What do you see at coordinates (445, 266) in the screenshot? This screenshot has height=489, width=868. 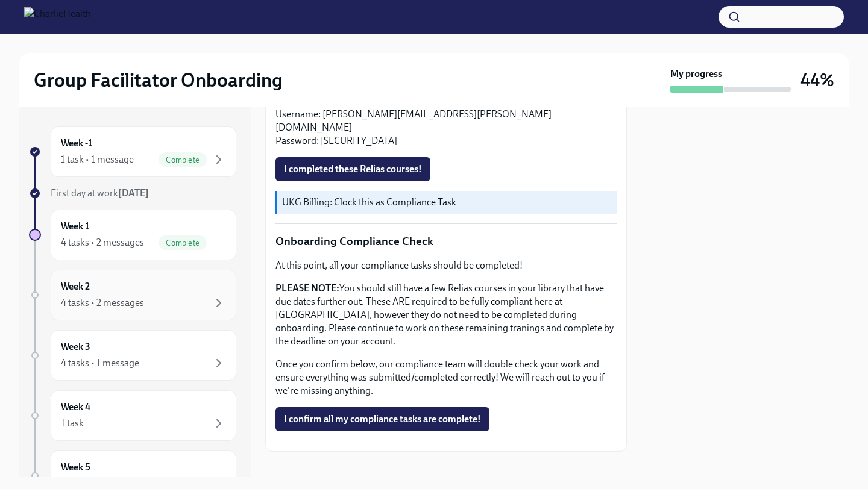 I see `p: At this point, all your compliance tasks should be completed!` at bounding box center [445, 266].